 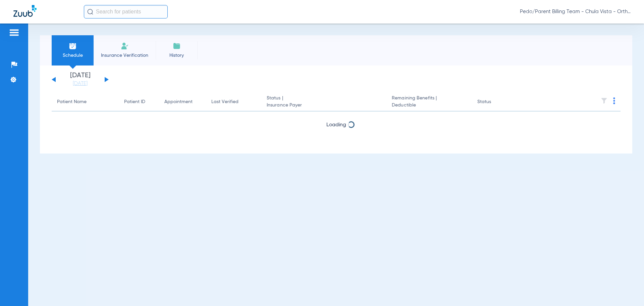 I want to click on img: group-dot-blue.svg, so click(x=614, y=101).